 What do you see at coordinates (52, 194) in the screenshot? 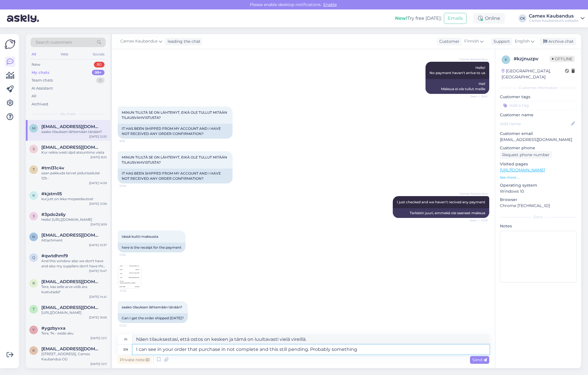
I see `span: #kjstmll5` at bounding box center [52, 194].